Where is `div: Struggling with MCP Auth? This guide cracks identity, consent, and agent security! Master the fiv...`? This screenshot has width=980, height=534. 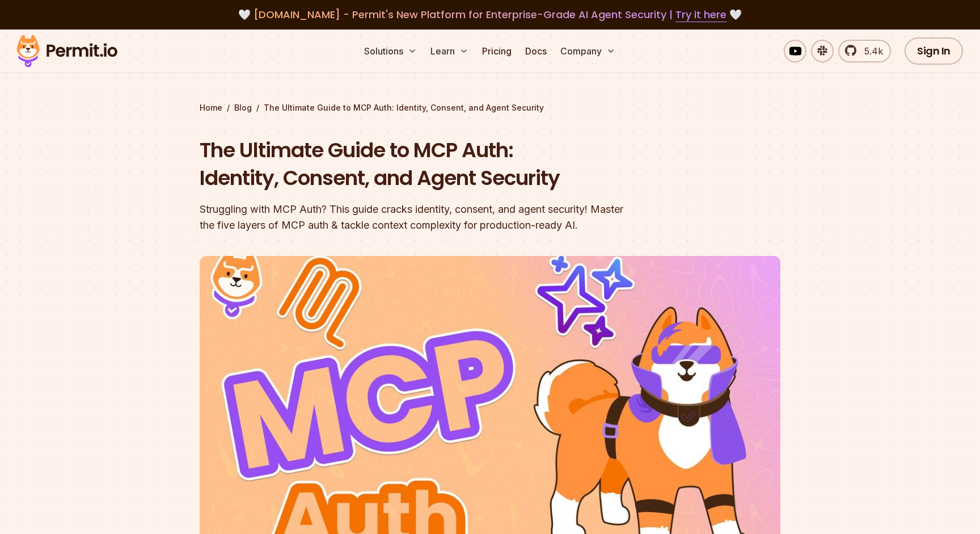 div: Struggling with MCP Auth? This guide cracks identity, consent, and agent security! Master the fiv... is located at coordinates (417, 218).